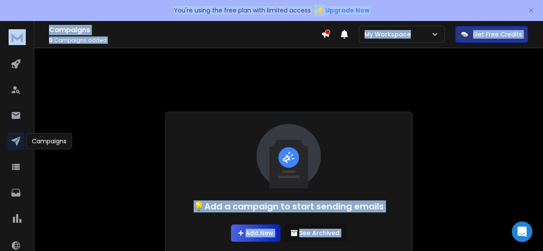 The image size is (543, 251). What do you see at coordinates (497, 34) in the screenshot?
I see `p: Get Free Credits` at bounding box center [497, 34].